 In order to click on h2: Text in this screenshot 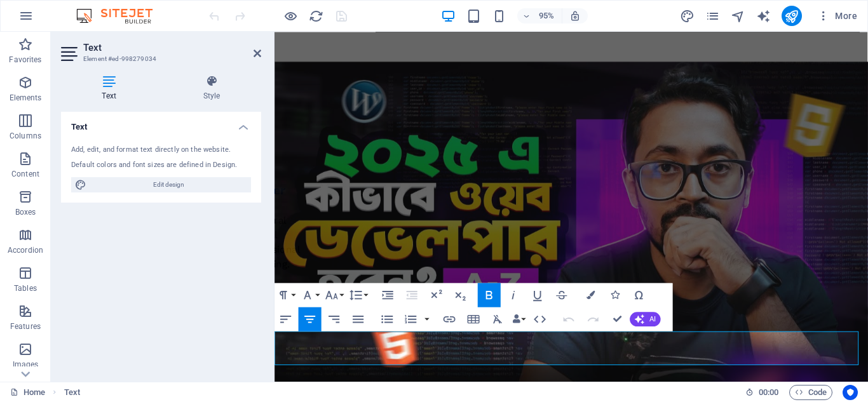, I will do `click(173, 48)`.